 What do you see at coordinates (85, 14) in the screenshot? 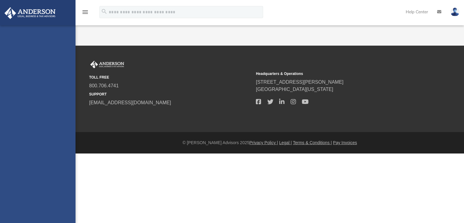
I see `a: menu` at bounding box center [85, 14].